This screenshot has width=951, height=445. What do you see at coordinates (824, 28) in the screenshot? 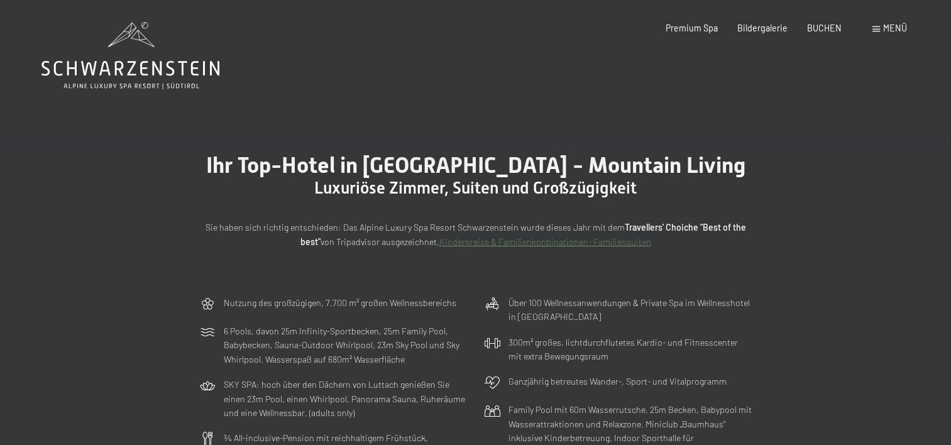
I see `span: BUCHEN` at bounding box center [824, 28].